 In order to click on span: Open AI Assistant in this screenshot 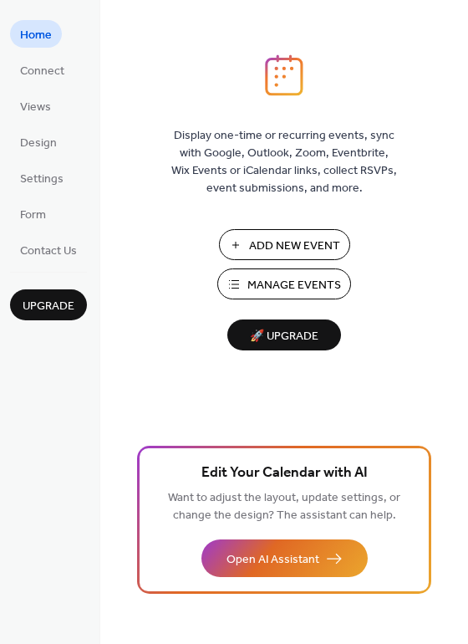, I will do `click(272, 559)`.